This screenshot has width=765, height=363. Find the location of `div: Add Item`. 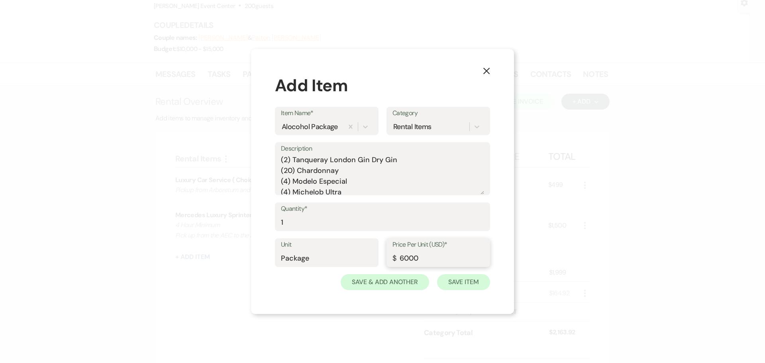

div: Add Item is located at coordinates (383, 85).